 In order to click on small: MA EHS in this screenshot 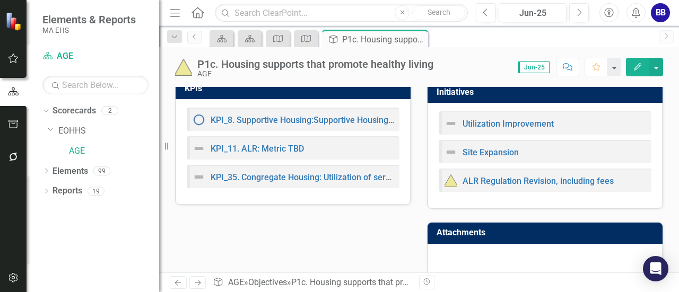, I will do `click(89, 30)`.